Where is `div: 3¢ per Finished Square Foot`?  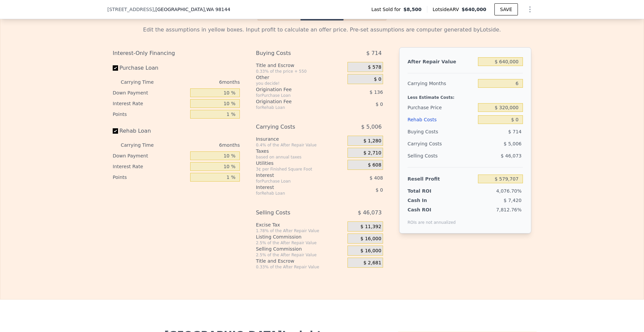 div: 3¢ per Finished Square Foot is located at coordinates (300, 169).